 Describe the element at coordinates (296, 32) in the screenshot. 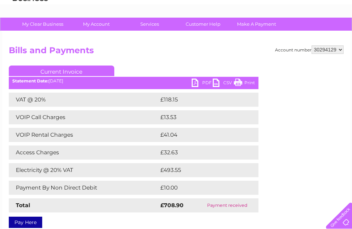

I see `a: Blog` at that location.